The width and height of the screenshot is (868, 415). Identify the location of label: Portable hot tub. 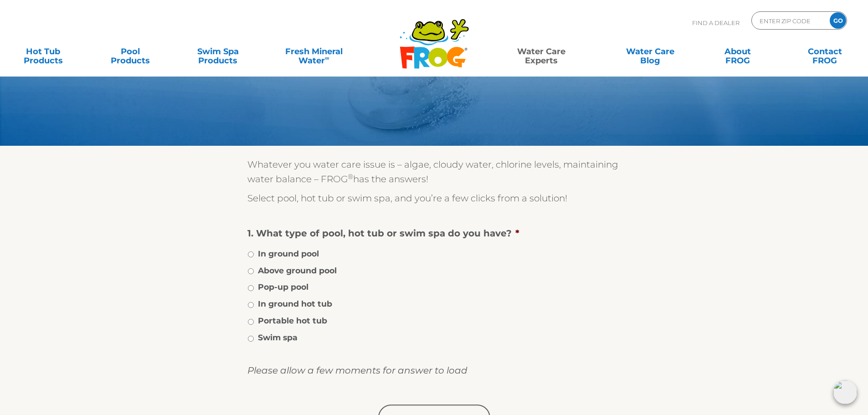
(293, 321).